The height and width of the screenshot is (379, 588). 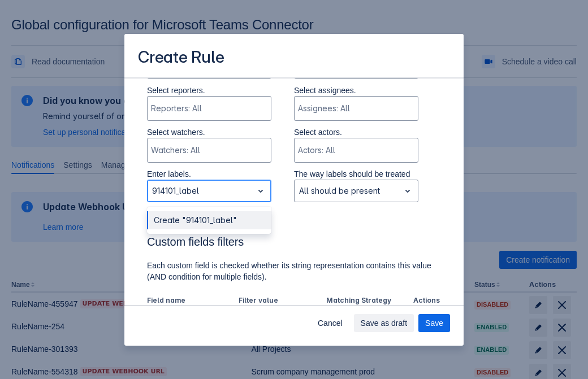 I want to click on button: Save, so click(x=435, y=323).